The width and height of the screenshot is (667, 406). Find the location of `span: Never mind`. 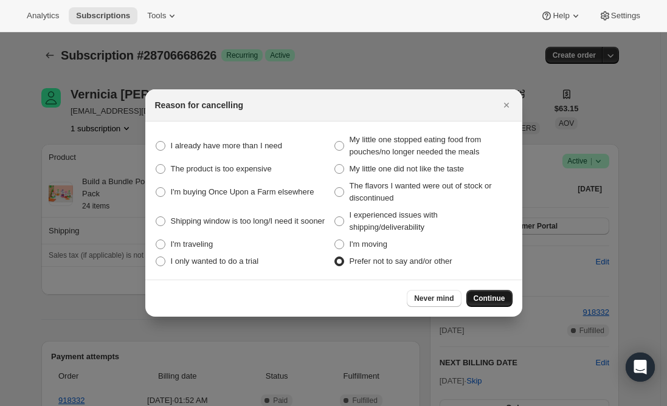

span: Never mind is located at coordinates (434, 299).